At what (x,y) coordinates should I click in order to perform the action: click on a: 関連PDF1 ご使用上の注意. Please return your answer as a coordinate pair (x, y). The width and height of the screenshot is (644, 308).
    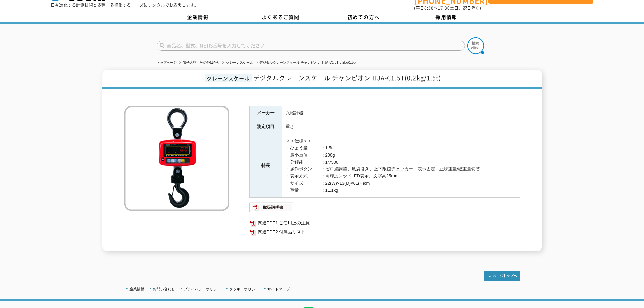
    Looking at the image, I should click on (385, 223).